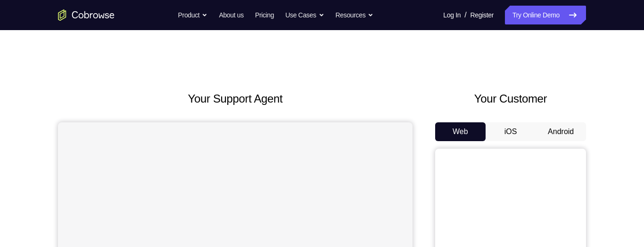 This screenshot has width=644, height=247. I want to click on a: Pricing, so click(265, 15).